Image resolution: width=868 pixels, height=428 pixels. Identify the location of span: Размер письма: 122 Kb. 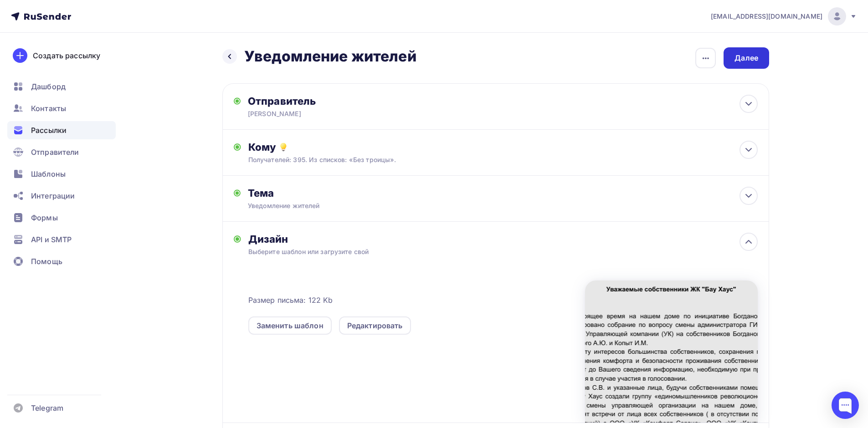
(291, 300).